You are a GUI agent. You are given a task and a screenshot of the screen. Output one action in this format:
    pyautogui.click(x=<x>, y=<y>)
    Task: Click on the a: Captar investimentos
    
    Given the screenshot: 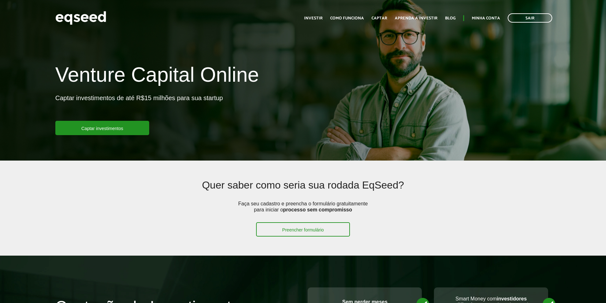 What is the action you would take?
    pyautogui.click(x=102, y=128)
    